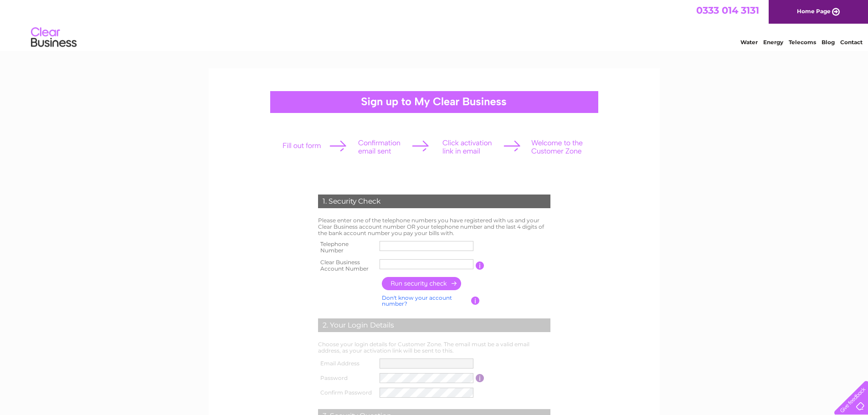 The image size is (868, 415). I want to click on th: Email Address, so click(347, 364).